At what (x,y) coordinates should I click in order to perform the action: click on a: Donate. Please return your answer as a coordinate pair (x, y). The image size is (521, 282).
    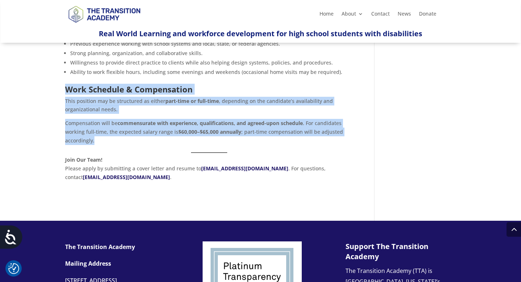
    Looking at the image, I should click on (428, 15).